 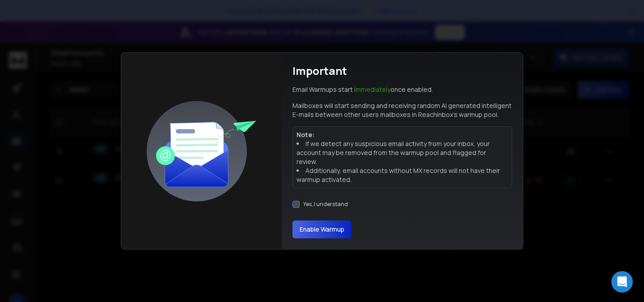 What do you see at coordinates (402, 110) in the screenshot?
I see `p: Mailboxes will start sending and receiving random AI generated intelligent E-mails between other ...` at bounding box center [402, 110].